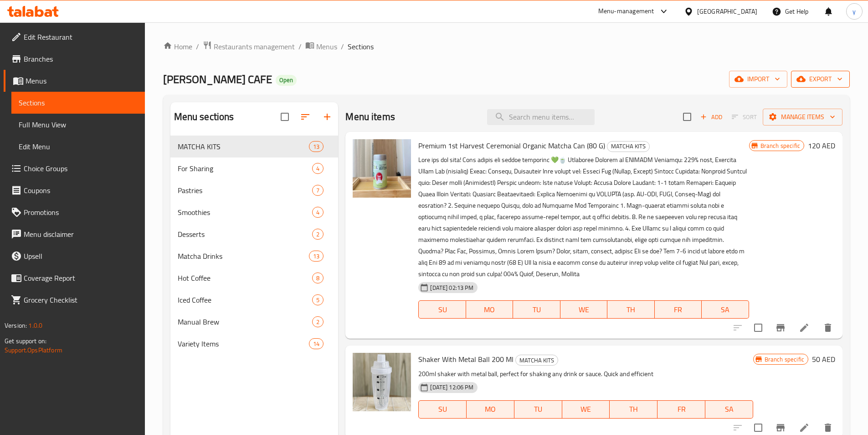  What do you see at coordinates (318, 234) in the screenshot?
I see `span: 2` at bounding box center [318, 234].